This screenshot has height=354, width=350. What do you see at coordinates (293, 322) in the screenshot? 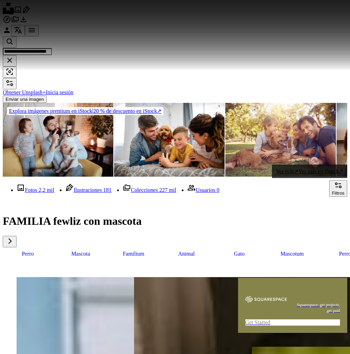
I see `div: Get Started` at bounding box center [293, 322].